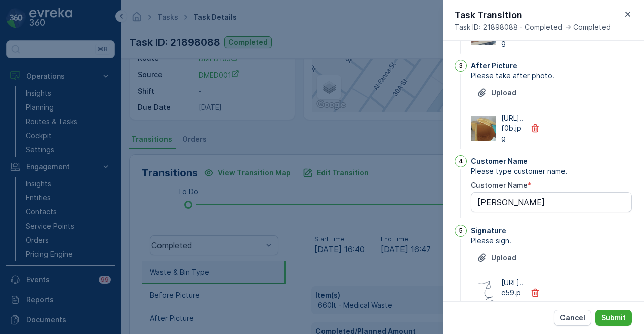  I want to click on label: Customer Name, so click(499, 185).